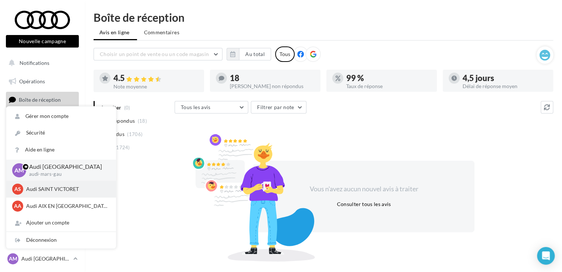 The image size is (562, 272). Describe the element at coordinates (272, 78) in the screenshot. I see `div: 18` at that location.